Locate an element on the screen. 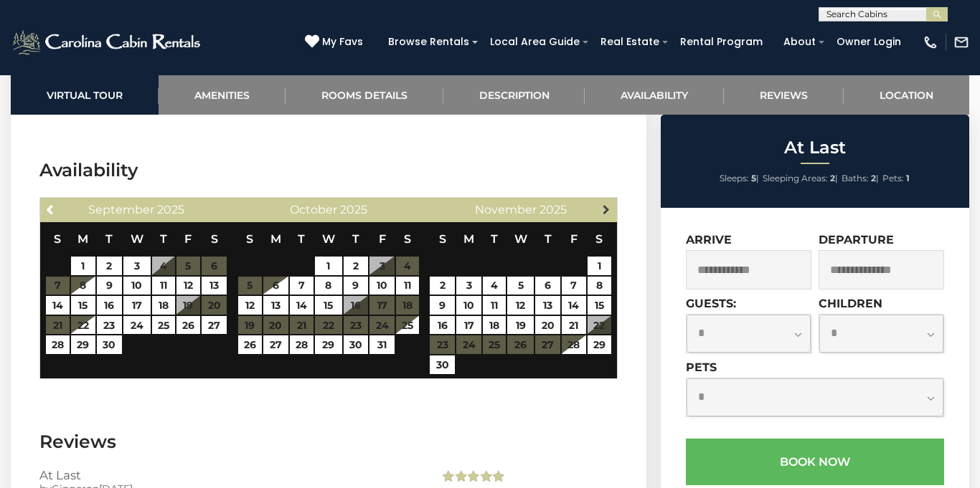 This screenshot has height=488, width=980. a: 22 is located at coordinates (83, 325).